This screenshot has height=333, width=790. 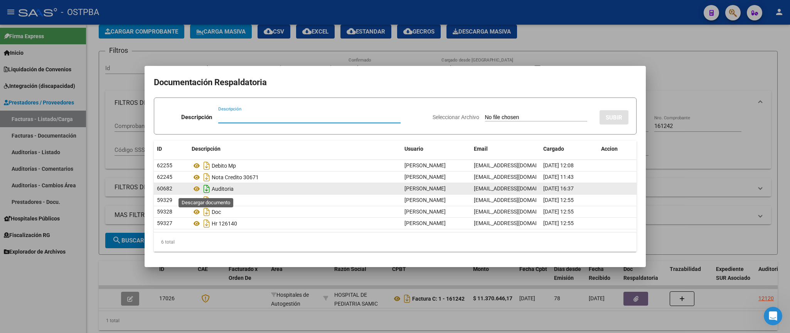 I want to click on span: 59328, so click(x=165, y=212).